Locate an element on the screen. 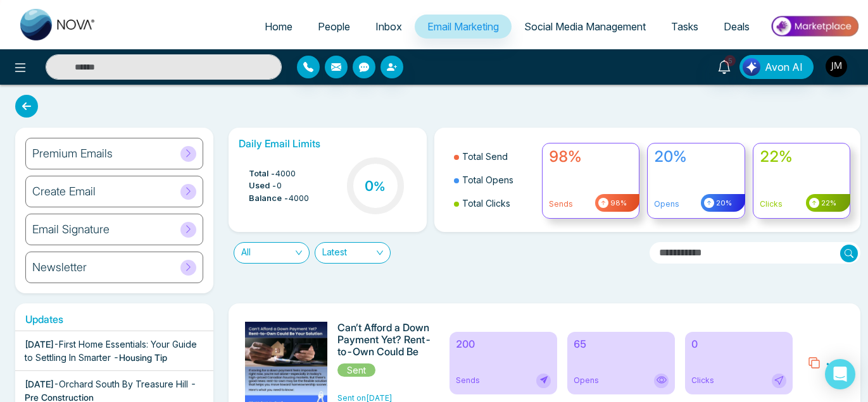  span: 20% is located at coordinates (723, 203).